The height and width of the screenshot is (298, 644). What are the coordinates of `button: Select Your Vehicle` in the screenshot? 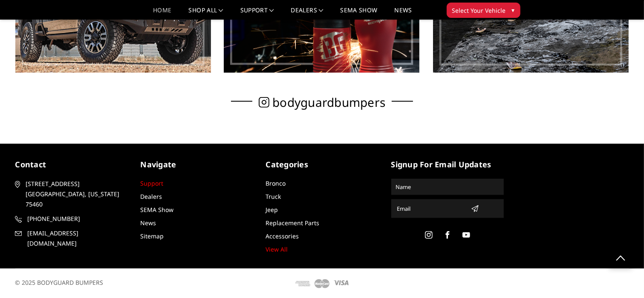 It's located at (483, 10).